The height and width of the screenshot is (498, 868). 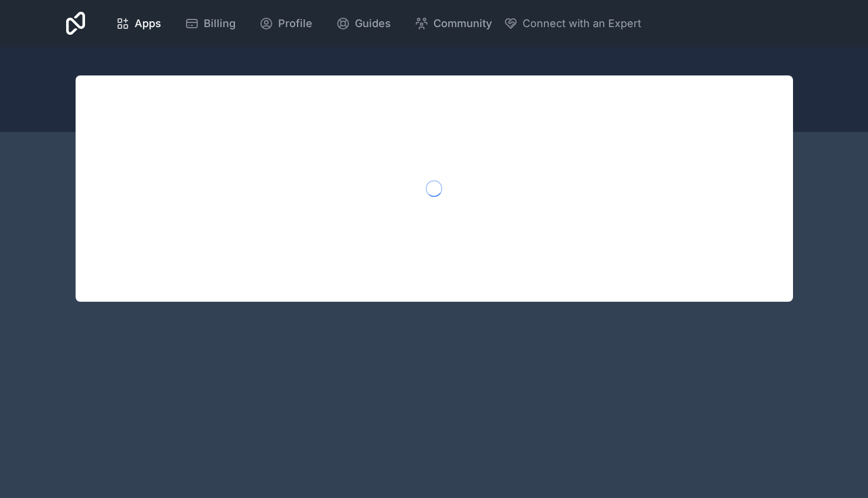 What do you see at coordinates (453, 24) in the screenshot?
I see `a: Community` at bounding box center [453, 24].